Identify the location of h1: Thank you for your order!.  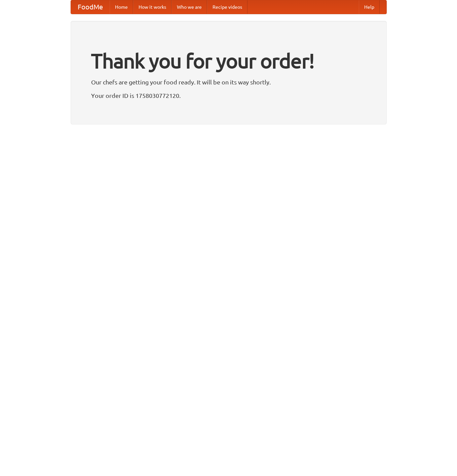
(228, 61).